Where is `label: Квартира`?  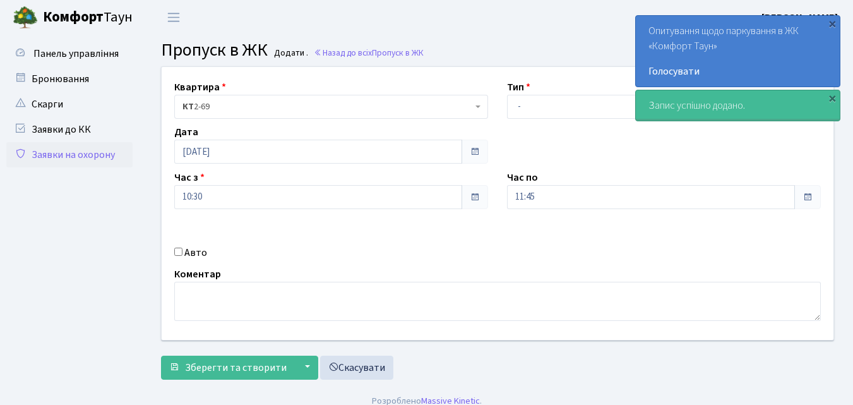 label: Квартира is located at coordinates (200, 87).